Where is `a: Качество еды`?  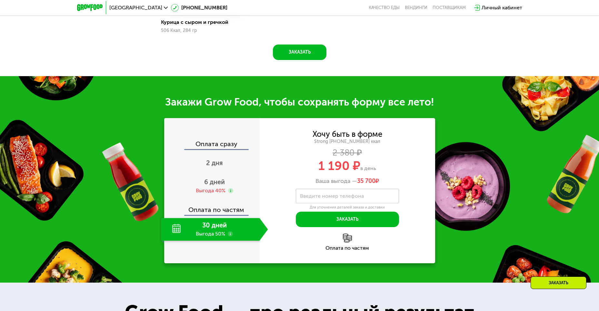
a: Качество еды is located at coordinates (384, 8).